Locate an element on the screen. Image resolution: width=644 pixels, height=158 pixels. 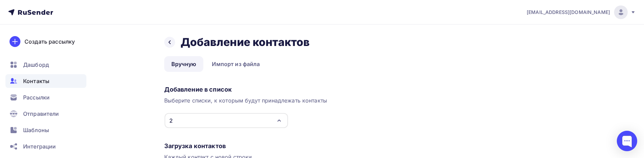
a: Импорт из файла is located at coordinates (236, 64).